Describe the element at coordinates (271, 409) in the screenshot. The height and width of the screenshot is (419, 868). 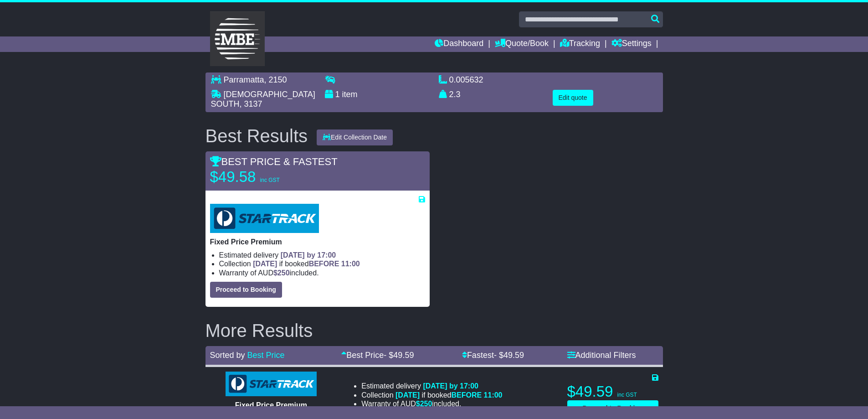
I see `span: Fixed Price Premium ATL` at that location.